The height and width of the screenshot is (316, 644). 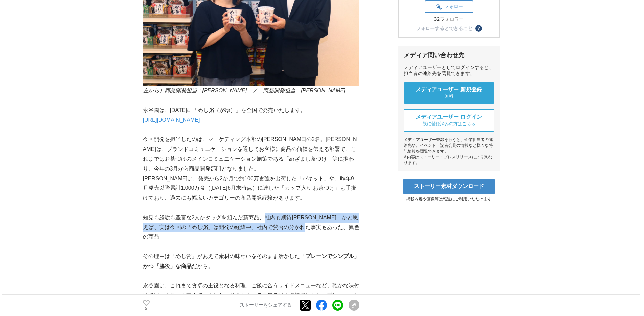 I want to click on p: 5, so click(x=146, y=309).